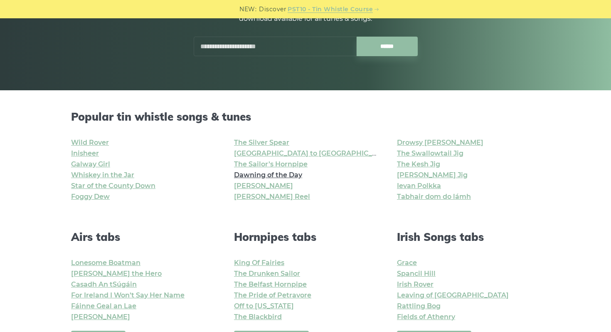 The height and width of the screenshot is (332, 611). Describe the element at coordinates (468, 236) in the screenshot. I see `h2: Irish Songs tabs` at that location.